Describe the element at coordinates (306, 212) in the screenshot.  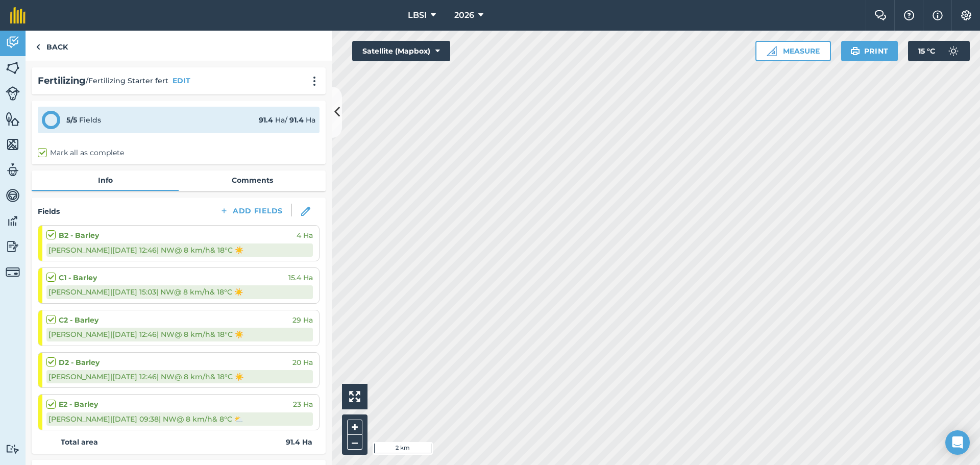
I see `img: svg+xml;base64,PHN2ZyB3aWR0aD0iMTgiIGhlaWdodD0iMTgiIHZpZXdCb3g9IjAgMCAxOCAxOCIgZmlsbD0ibm9uZSIgeG...` at that location.